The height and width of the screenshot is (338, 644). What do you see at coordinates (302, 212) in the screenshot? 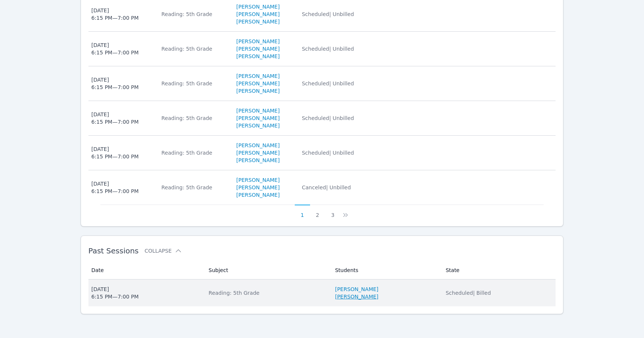
I see `button: 1` at bounding box center [302, 212].